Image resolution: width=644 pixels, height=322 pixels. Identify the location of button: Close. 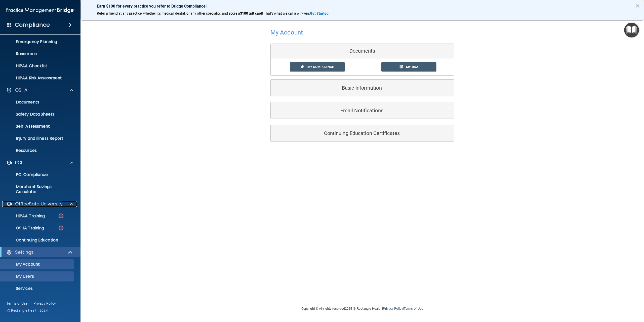
(638, 5).